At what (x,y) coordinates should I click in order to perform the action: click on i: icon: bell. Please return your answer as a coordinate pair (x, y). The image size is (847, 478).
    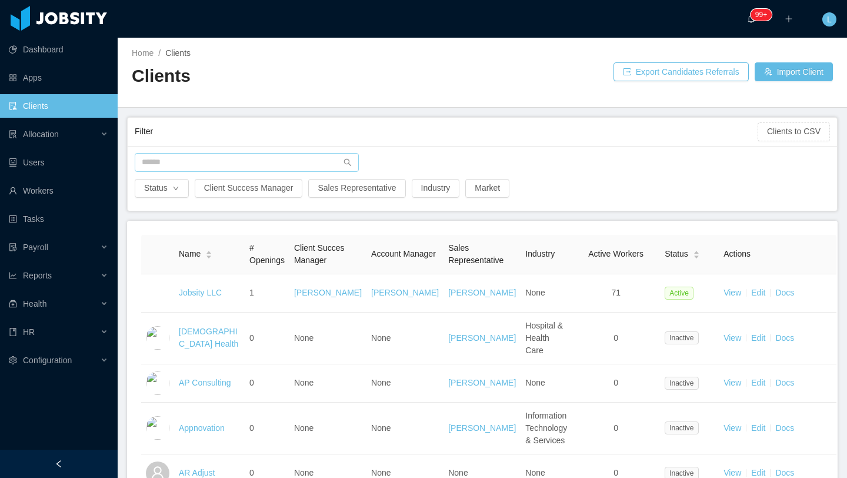
    Looking at the image, I should click on (751, 19).